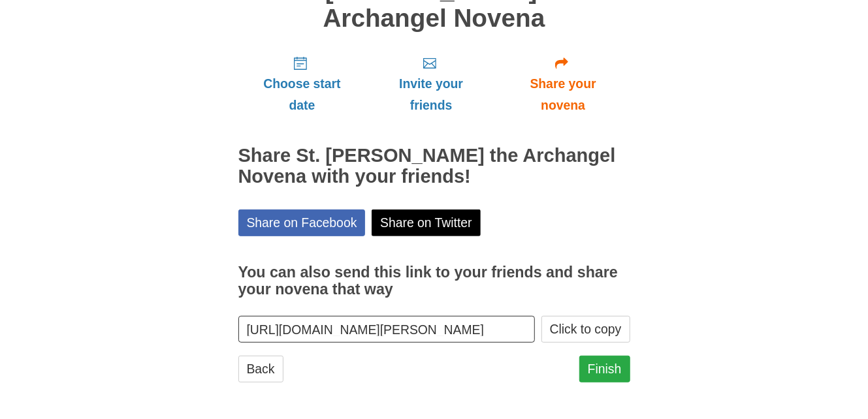 This screenshot has width=868, height=419. I want to click on span: Invite your friends, so click(430, 95).